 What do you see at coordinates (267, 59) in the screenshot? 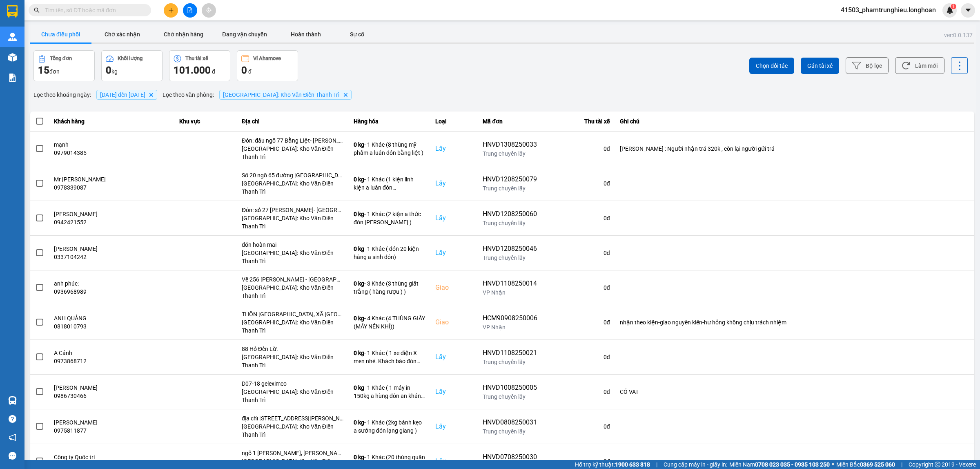
I see `div: Ví Ahamove` at bounding box center [267, 59].